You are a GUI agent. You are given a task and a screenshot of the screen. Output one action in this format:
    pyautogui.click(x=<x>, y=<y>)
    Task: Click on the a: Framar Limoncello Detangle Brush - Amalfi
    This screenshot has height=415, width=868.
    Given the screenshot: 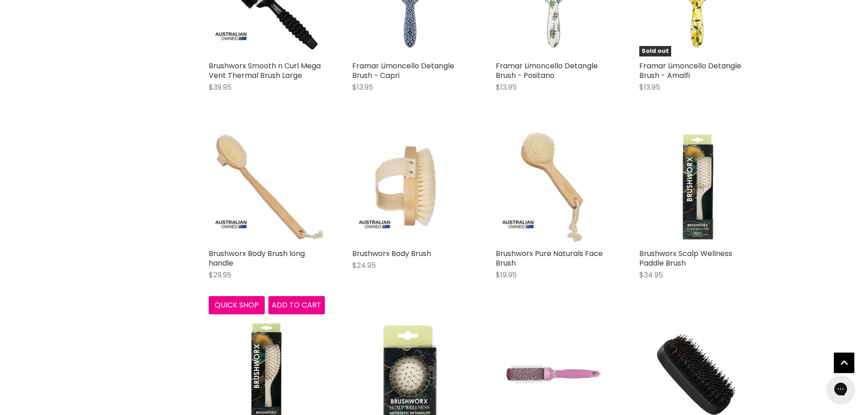 What is the action you would take?
    pyautogui.click(x=690, y=70)
    